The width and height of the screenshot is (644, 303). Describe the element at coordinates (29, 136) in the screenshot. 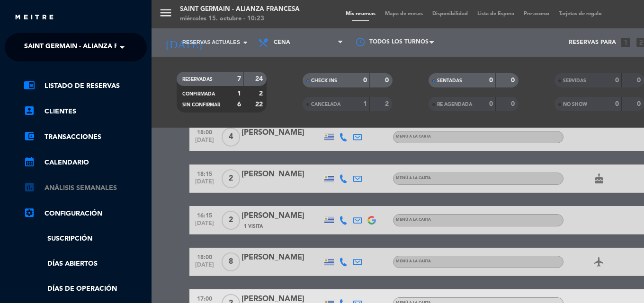

I see `i: account_balance_wallet` at that location.